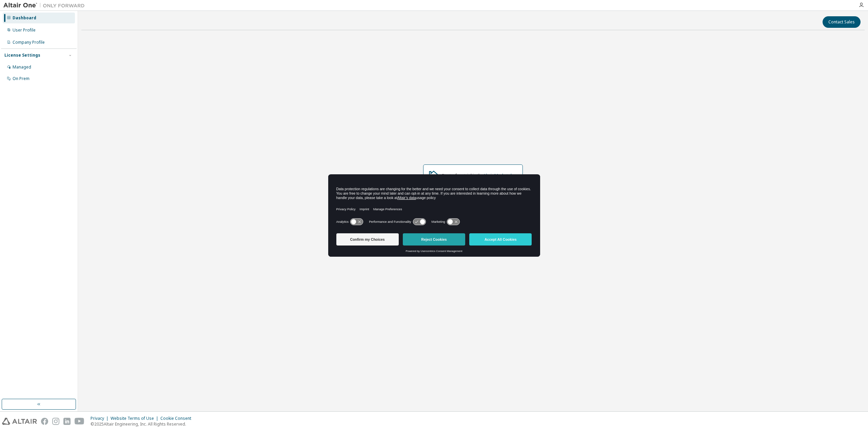  I want to click on img: instagram.svg, so click(56, 421).